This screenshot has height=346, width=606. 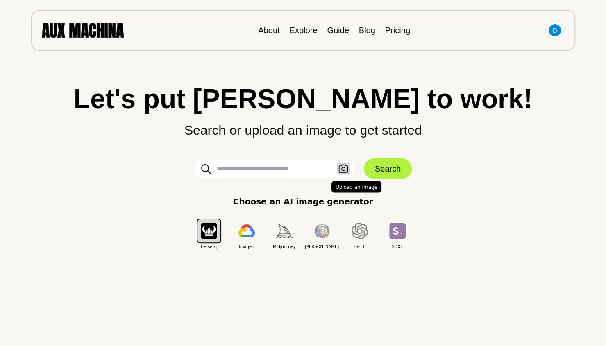 I want to click on span: Dall E, so click(x=360, y=247).